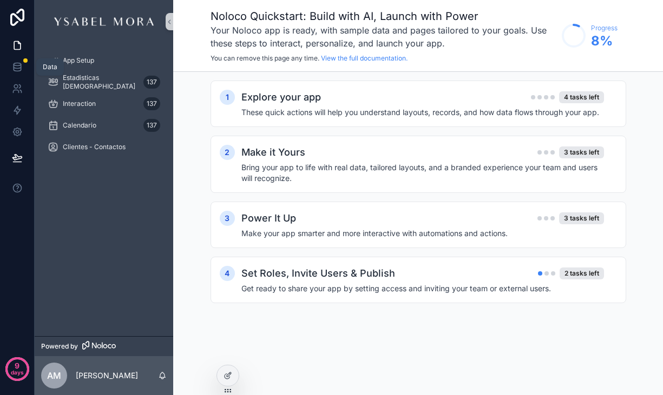 This screenshot has height=395, width=663. What do you see at coordinates (104, 61) in the screenshot?
I see `a: App Setup` at bounding box center [104, 61].